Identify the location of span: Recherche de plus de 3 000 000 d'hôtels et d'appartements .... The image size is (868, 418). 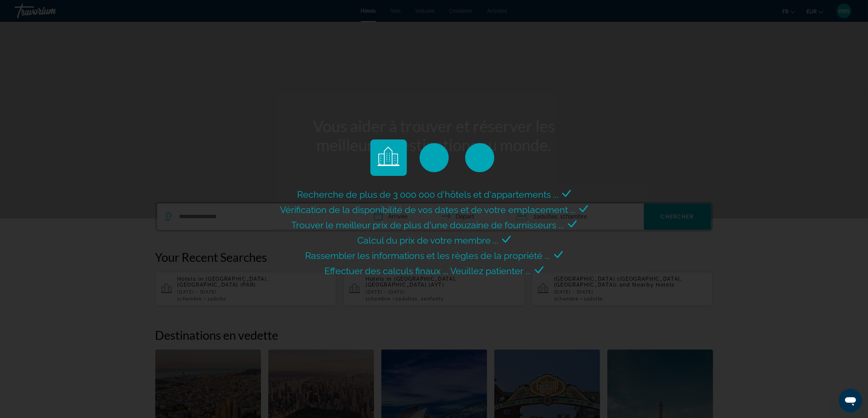
(428, 195).